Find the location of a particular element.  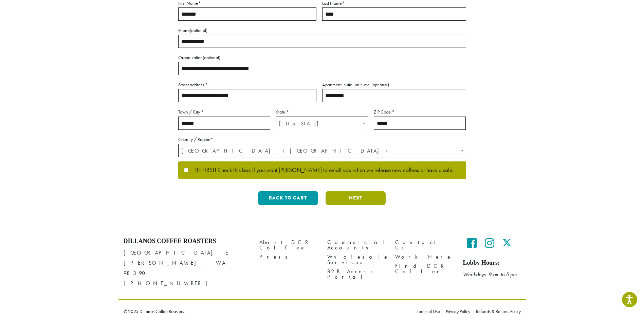

label: Organization is located at coordinates (322, 57).